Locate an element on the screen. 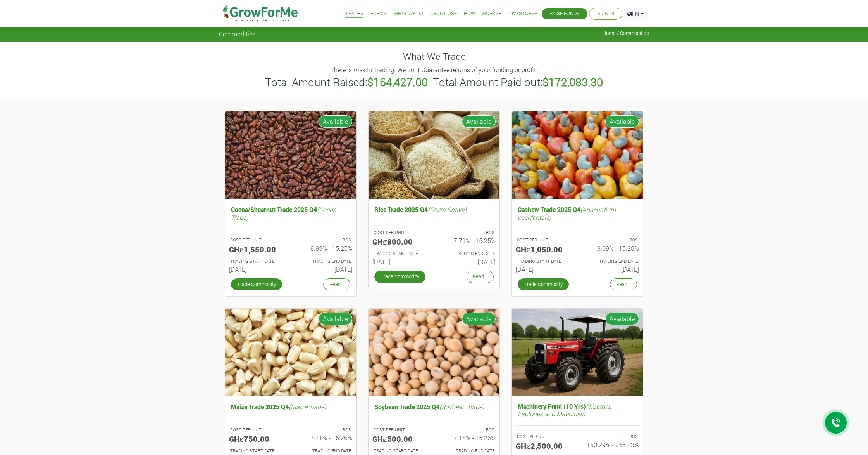 This screenshot has height=455, width=868. h5: GHȼ1,550.00 is located at coordinates (257, 249).